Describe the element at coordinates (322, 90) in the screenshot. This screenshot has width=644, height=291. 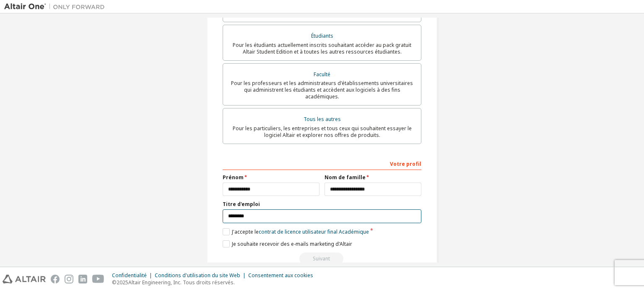
I see `font: Pour les professeurs et les administrateurs d'établissements universitaires qui administrent les ...` at that location.